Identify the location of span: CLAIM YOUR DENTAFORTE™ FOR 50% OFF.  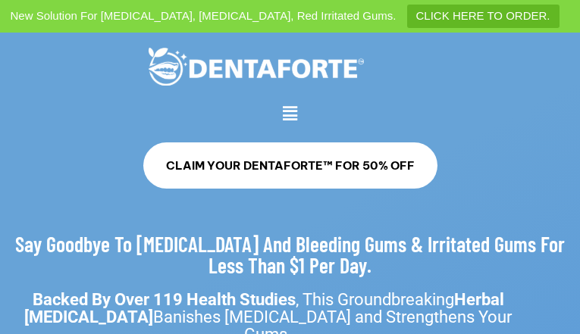
(290, 165).